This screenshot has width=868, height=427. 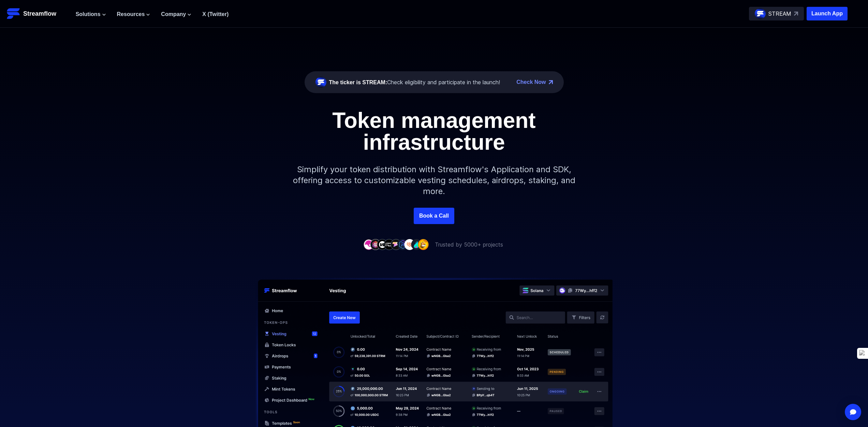 What do you see at coordinates (777, 13) in the screenshot?
I see `a: STREAM` at bounding box center [777, 13].